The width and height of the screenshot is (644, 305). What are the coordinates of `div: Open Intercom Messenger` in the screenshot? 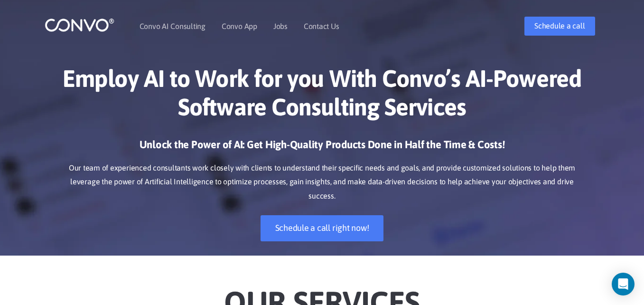 It's located at (623, 284).